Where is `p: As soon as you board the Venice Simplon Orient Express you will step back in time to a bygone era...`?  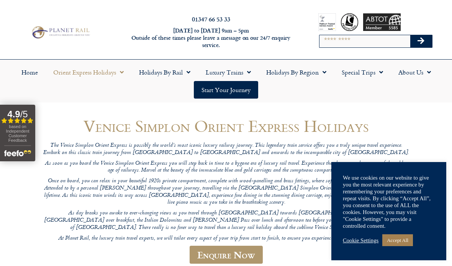 p: As soon as you board the Venice Simplon Orient Express you will step back in time to a bygone era... is located at coordinates (226, 167).